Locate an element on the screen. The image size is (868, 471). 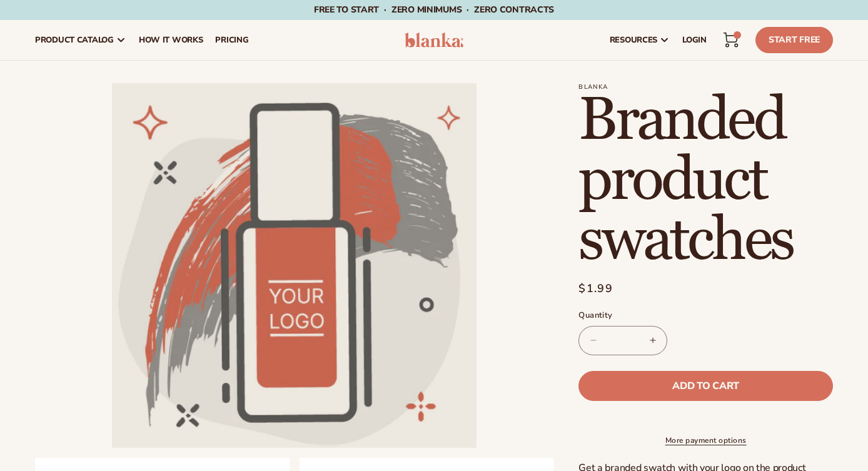
a: product catalog is located at coordinates (81, 40).